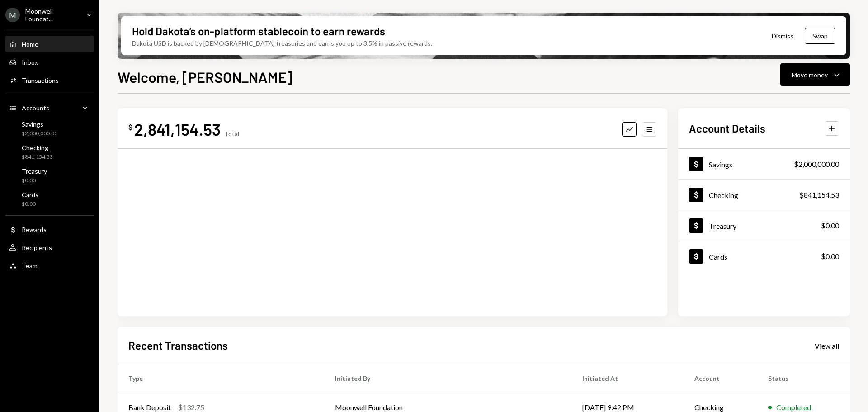 The height and width of the screenshot is (412, 868). Describe the element at coordinates (258, 31) in the screenshot. I see `div: Hold Dakota’s on-platform stablecoin to earn rewards` at that location.